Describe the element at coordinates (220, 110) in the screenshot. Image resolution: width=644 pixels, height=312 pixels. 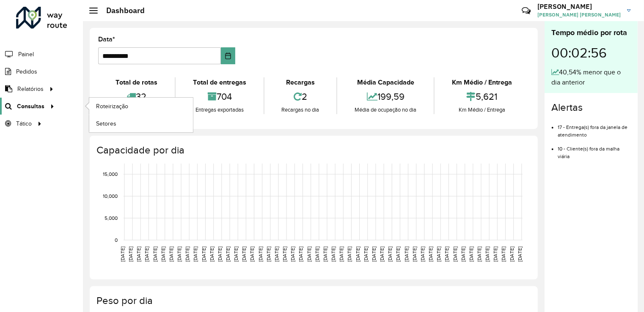
I see `div: Entregas exportadas` at that location.